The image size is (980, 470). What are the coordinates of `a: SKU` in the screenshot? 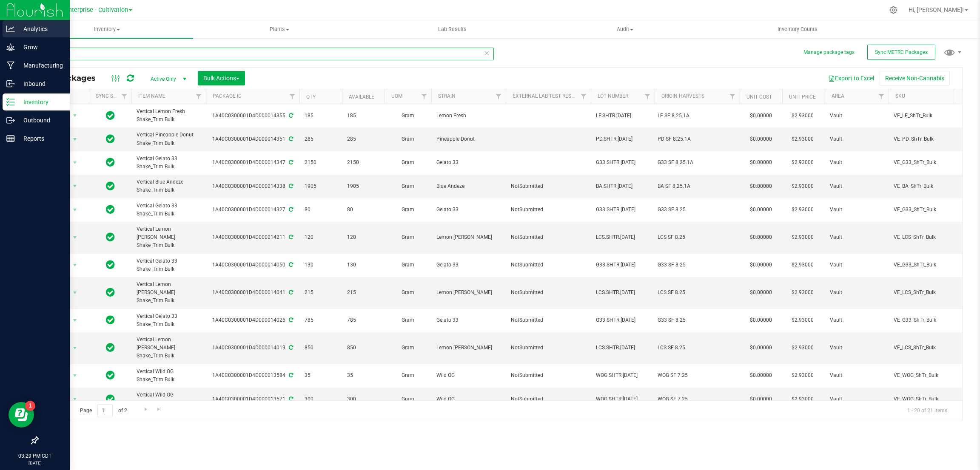 It's located at (900, 96).